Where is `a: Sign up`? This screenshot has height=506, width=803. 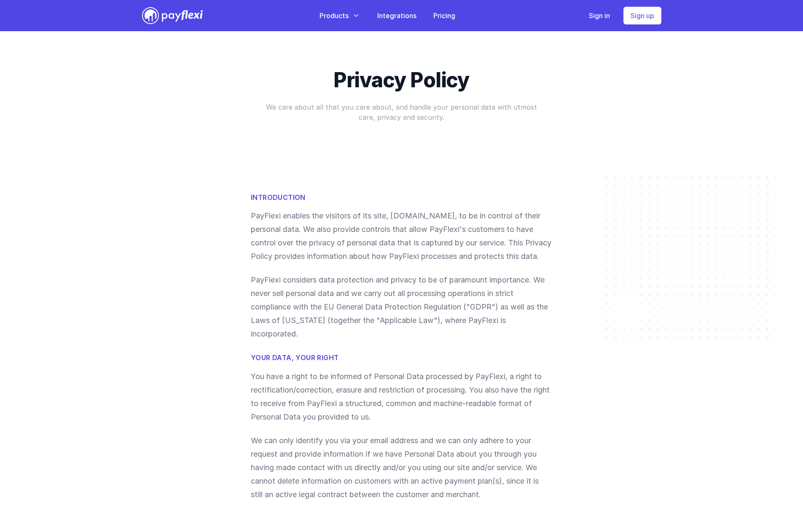 a: Sign up is located at coordinates (642, 16).